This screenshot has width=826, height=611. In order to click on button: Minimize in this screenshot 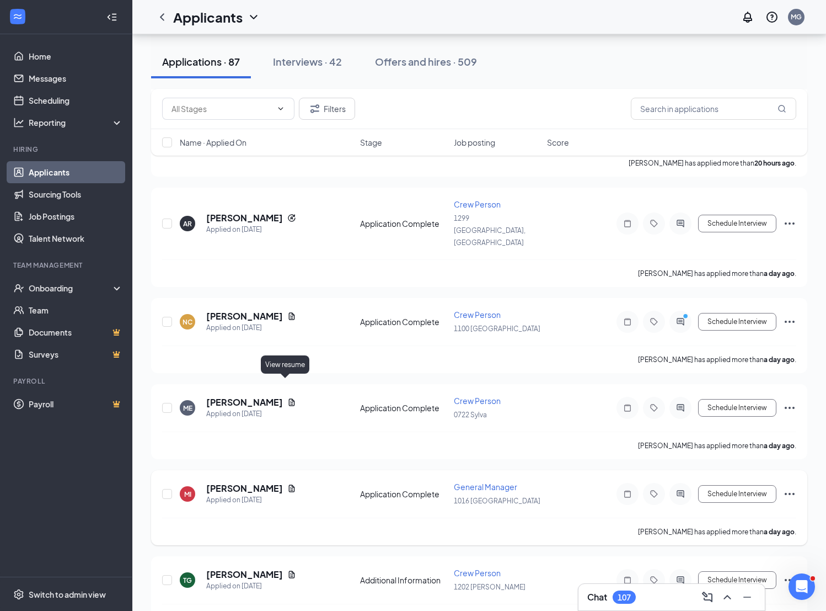, I will do `click(747, 597)`.